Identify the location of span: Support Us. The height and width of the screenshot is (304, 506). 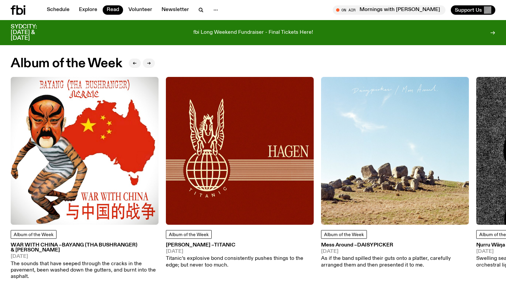
(468, 10).